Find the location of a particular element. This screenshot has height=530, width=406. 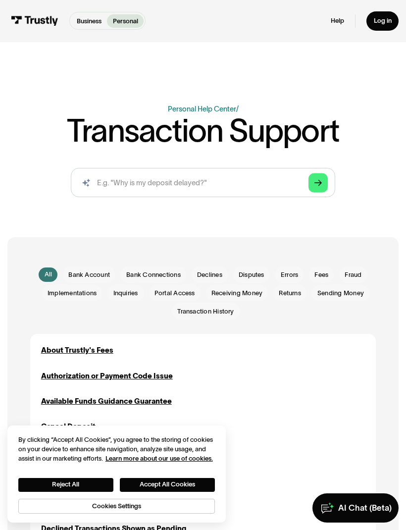

div: Authorization or Payment Code Issue is located at coordinates (107, 376).